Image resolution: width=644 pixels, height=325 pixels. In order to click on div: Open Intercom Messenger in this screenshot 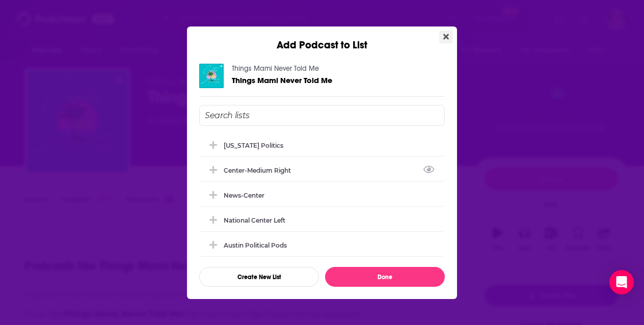, I will do `click(622, 282)`.